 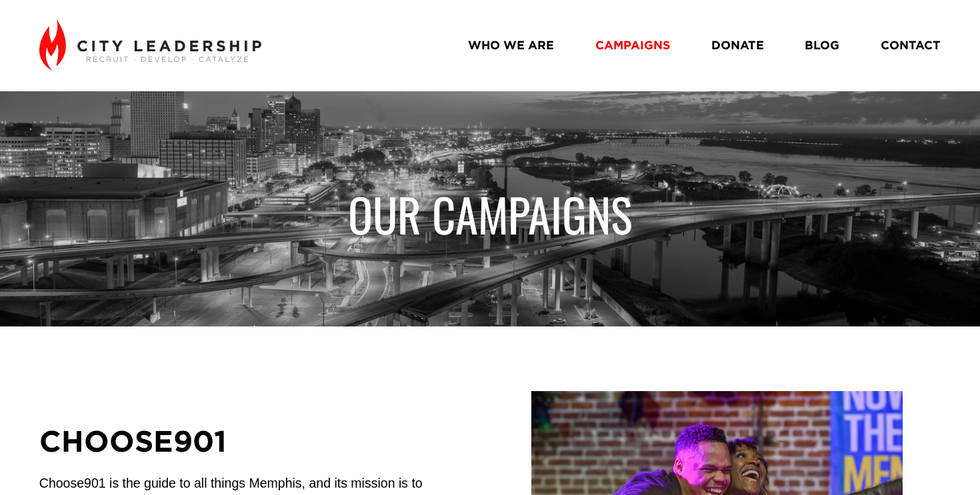 I want to click on a: BLOG, so click(x=822, y=46).